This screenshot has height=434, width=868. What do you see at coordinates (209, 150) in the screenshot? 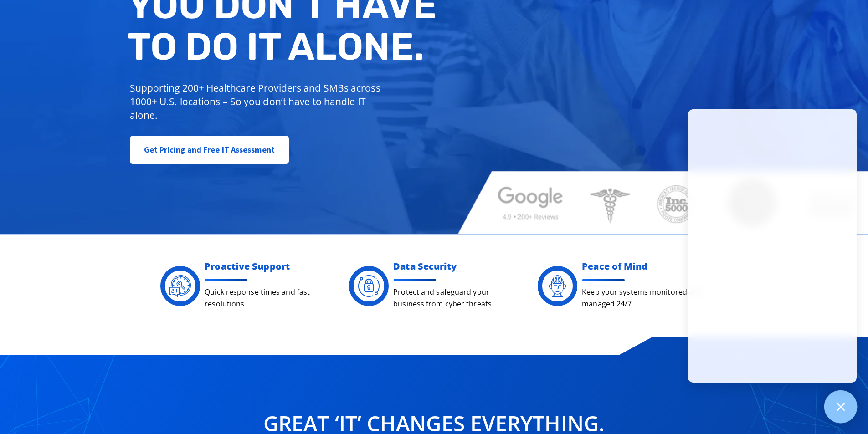
I see `span: Get Pricing and Free IT Assessment` at bounding box center [209, 150].